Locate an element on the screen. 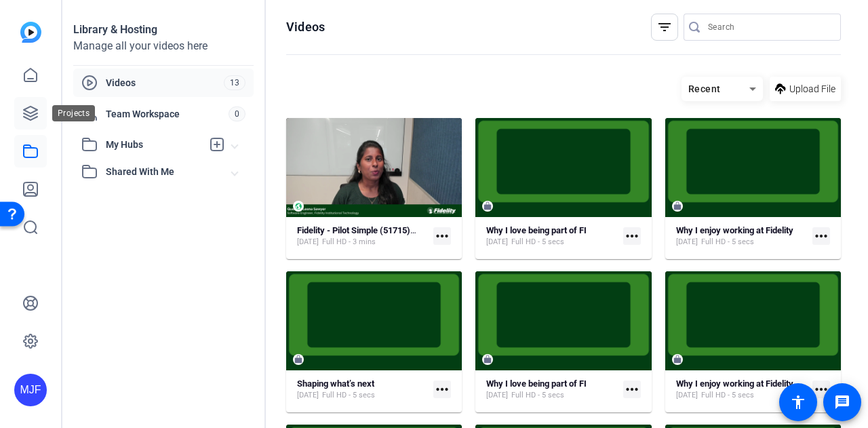 This screenshot has height=428, width=868. div: MJF is located at coordinates (31, 390).